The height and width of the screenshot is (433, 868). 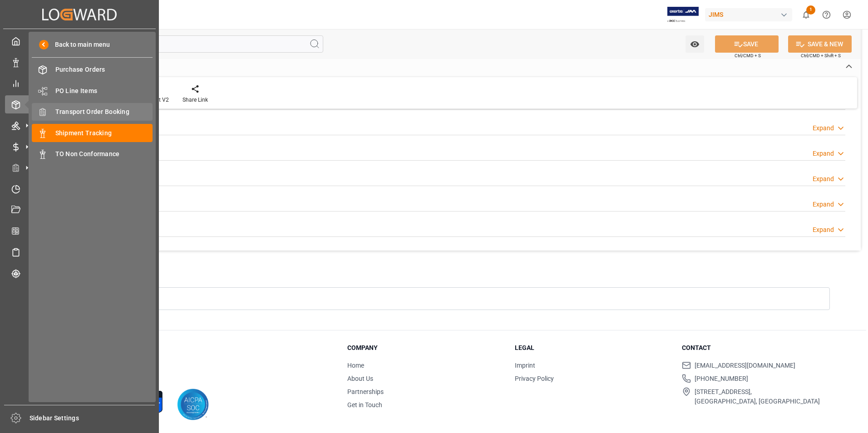 What do you see at coordinates (749, 15) in the screenshot?
I see `div: JIMS` at bounding box center [749, 15].